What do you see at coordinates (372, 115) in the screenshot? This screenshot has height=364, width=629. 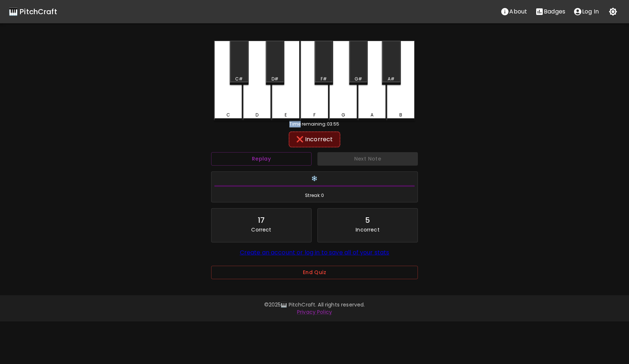 I see `div: A` at bounding box center [372, 115].